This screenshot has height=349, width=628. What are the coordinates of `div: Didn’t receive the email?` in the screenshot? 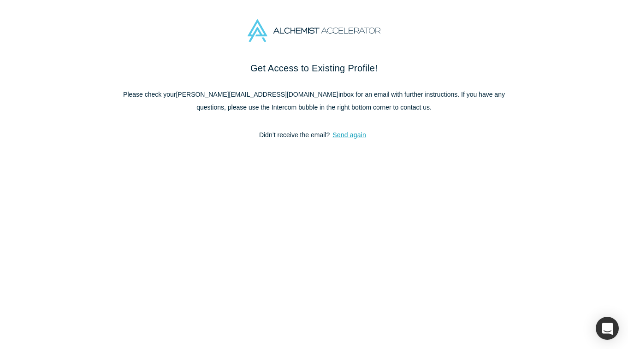 It's located at (314, 135).